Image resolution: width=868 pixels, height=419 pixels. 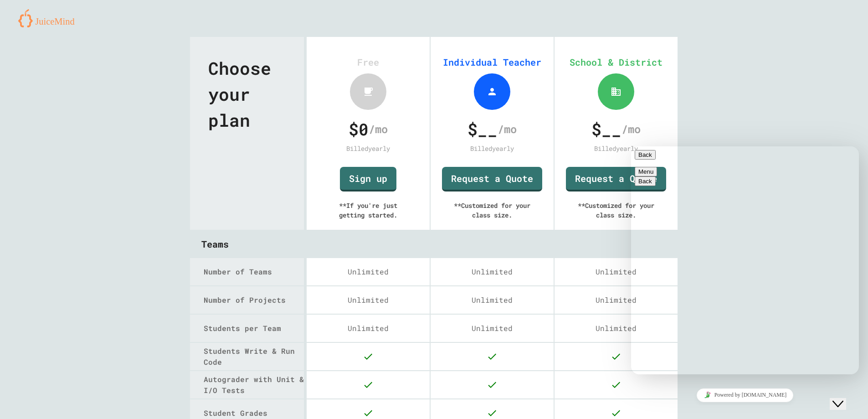 What do you see at coordinates (254, 413) in the screenshot?
I see `div: Student Grades` at bounding box center [254, 413].